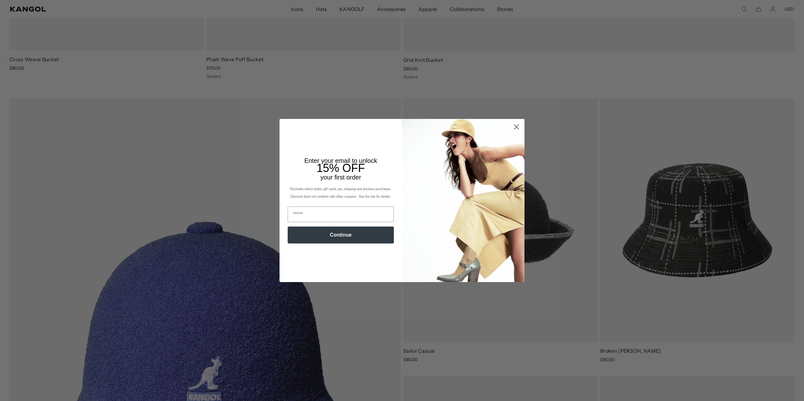  Describe the element at coordinates (341, 168) in the screenshot. I see `span: 15% OFF` at that location.